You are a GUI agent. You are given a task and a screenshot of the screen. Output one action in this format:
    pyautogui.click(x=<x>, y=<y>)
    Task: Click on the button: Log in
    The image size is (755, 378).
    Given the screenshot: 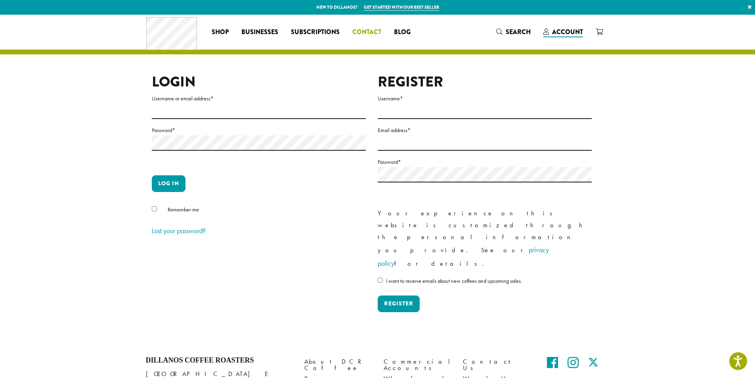 What is the action you would take?
    pyautogui.click(x=169, y=184)
    